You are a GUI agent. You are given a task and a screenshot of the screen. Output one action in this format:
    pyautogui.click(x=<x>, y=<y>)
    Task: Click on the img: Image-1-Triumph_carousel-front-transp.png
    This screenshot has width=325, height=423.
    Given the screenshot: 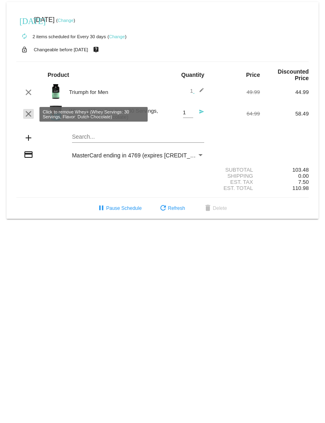 What is the action you would take?
    pyautogui.click(x=56, y=92)
    